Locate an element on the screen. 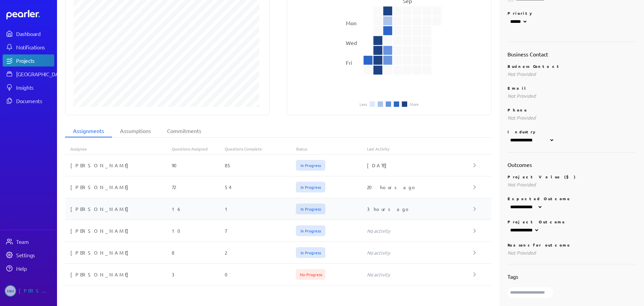 The height and width of the screenshot is (306, 644). div: Dashboard is located at coordinates (35, 33).